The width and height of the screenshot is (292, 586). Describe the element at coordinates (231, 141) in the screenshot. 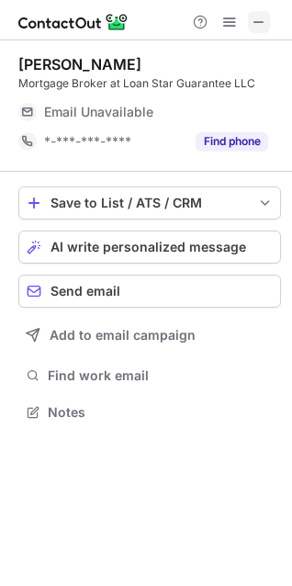

I see `button: Reveal Button` at that location.